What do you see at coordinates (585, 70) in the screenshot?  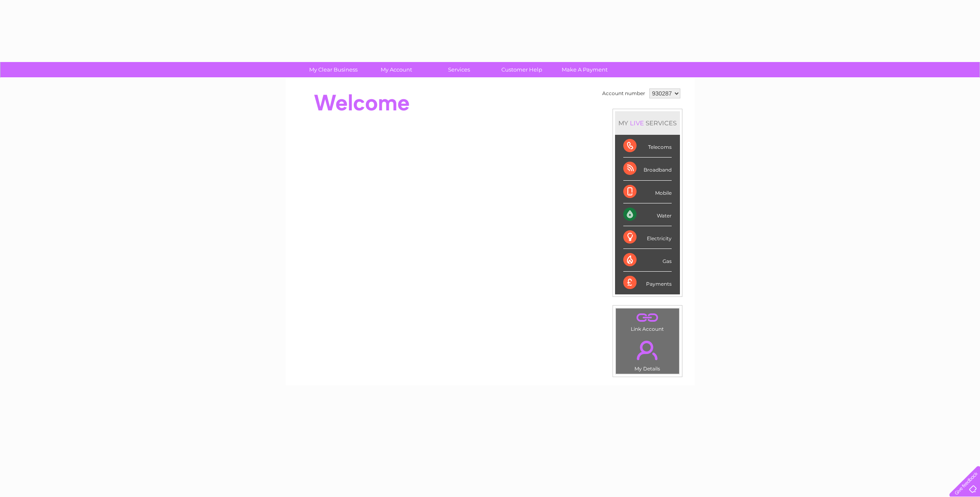 I see `a: Make A Payment` at bounding box center [585, 70].